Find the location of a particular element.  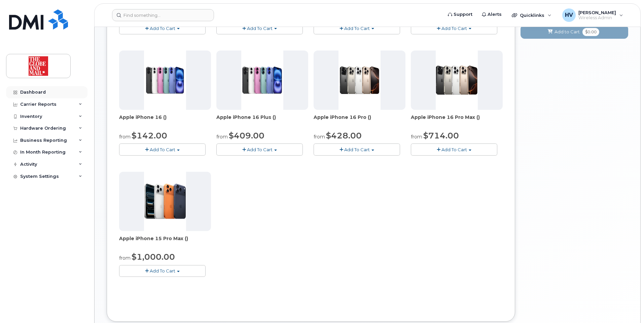

span: $428.00 is located at coordinates (344, 136).